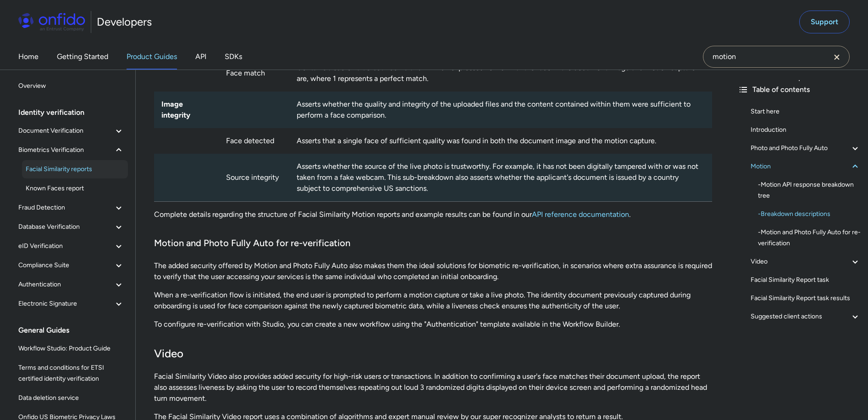 The image size is (868, 420). What do you see at coordinates (433, 244) in the screenshot?
I see `h3: Motion and Photo Fully Auto for re-verification` at bounding box center [433, 244].